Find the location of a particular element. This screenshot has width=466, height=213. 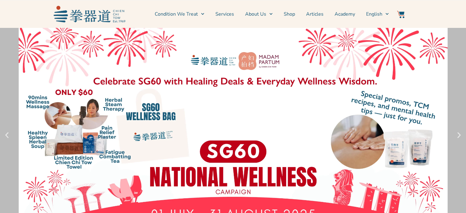

a: Services is located at coordinates (225, 14).